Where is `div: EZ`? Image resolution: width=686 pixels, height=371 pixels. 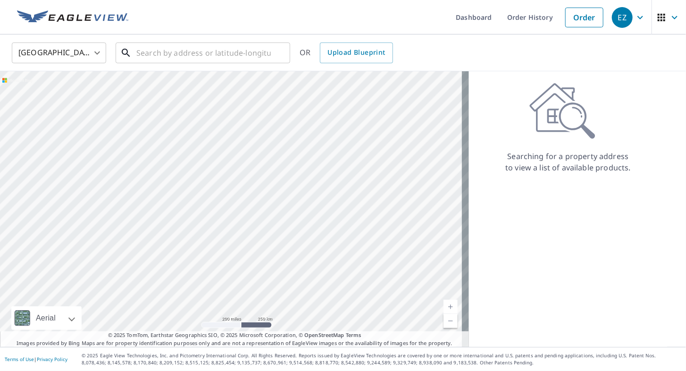
div: EZ is located at coordinates (623, 17).